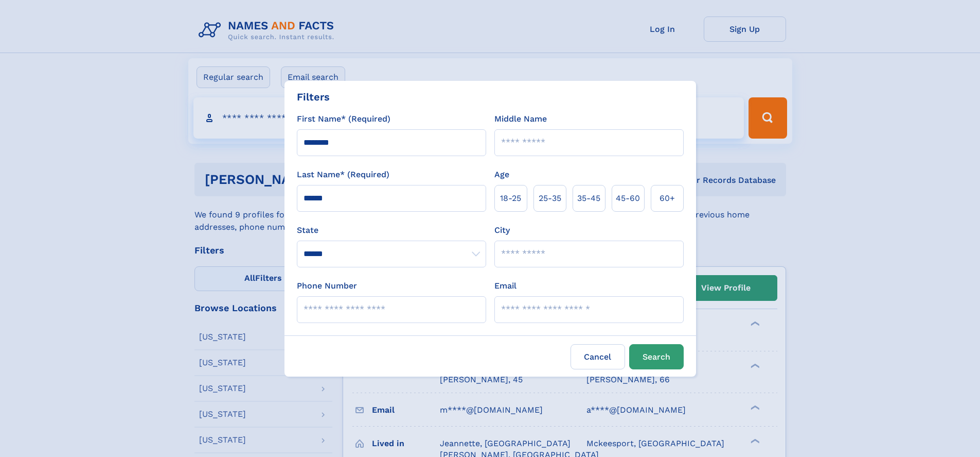 The width and height of the screenshot is (980, 457). What do you see at coordinates (588, 198) in the screenshot?
I see `span: 35‑45` at bounding box center [588, 198].